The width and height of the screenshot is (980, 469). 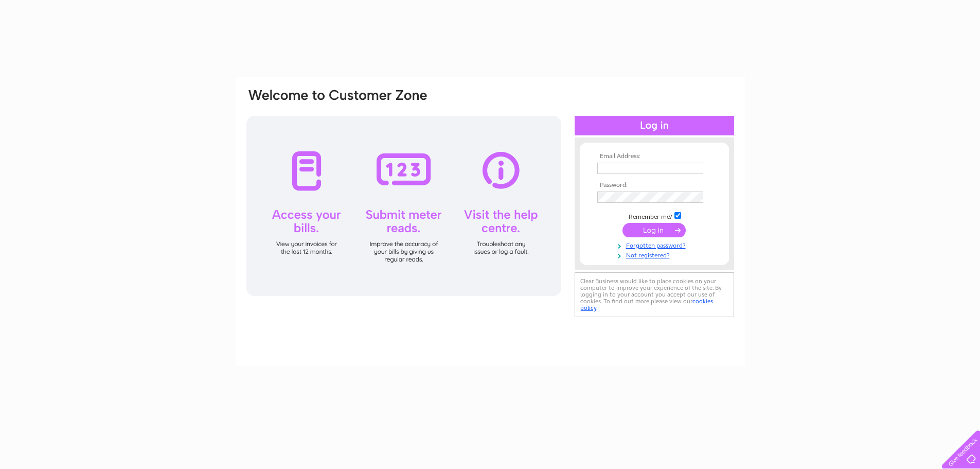 I want to click on th: Email Address:, so click(x=655, y=156).